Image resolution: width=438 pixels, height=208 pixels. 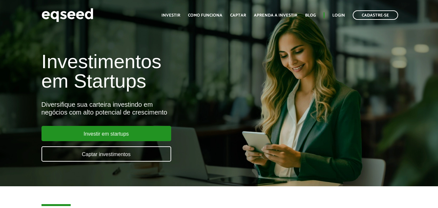 I want to click on img: EqSeed, so click(x=67, y=15).